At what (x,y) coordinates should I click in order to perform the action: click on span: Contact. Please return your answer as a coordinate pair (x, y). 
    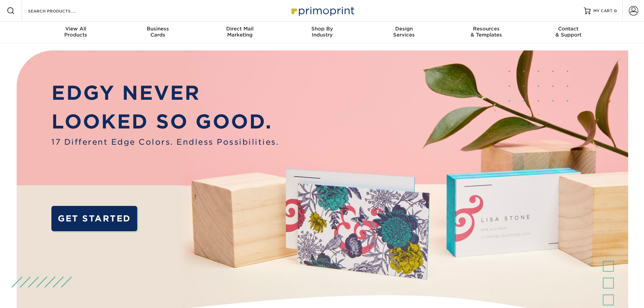
    Looking at the image, I should click on (568, 29).